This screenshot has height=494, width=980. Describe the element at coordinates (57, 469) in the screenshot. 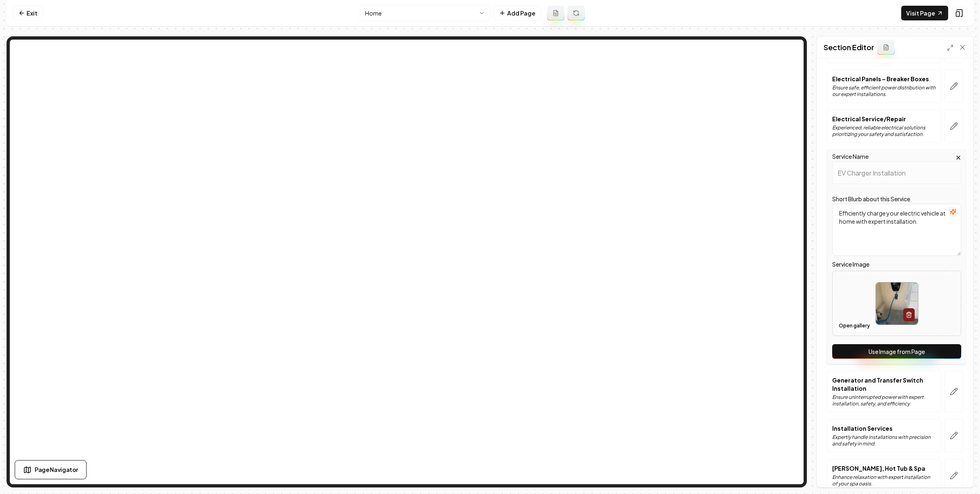

I see `span: Page Navigator` at that location.